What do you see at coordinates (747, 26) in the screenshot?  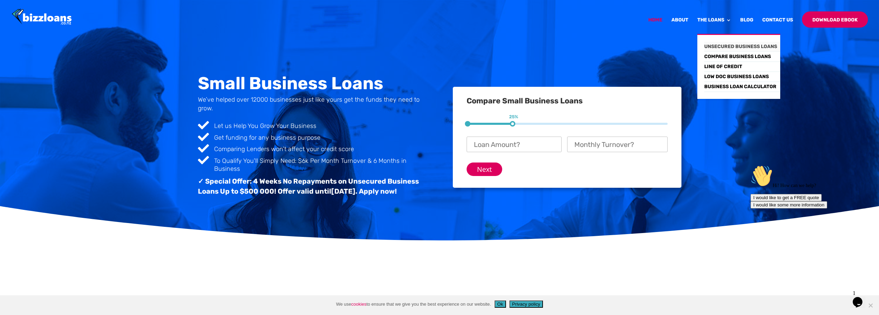 I see `a: Blog` at bounding box center [747, 26].